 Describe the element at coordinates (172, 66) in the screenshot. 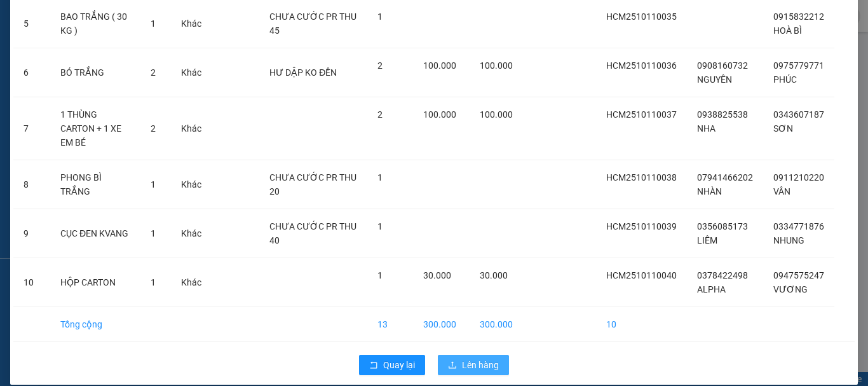

I see `div: 0947575247` at that location.